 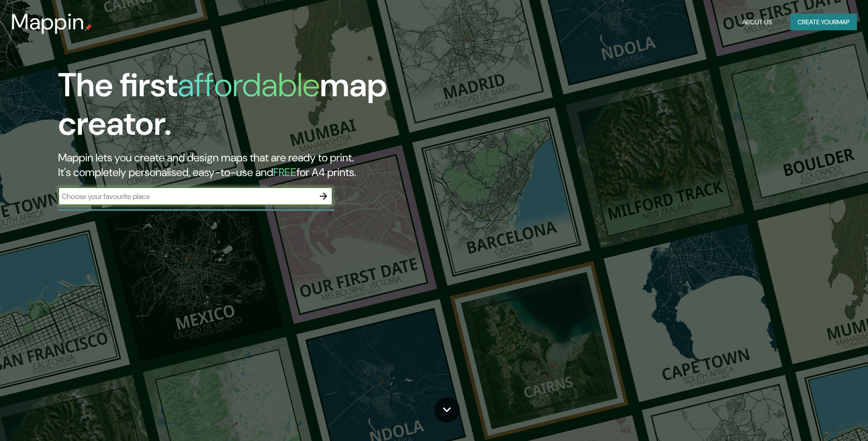 What do you see at coordinates (88, 27) in the screenshot?
I see `img: mappin-pin` at bounding box center [88, 27].